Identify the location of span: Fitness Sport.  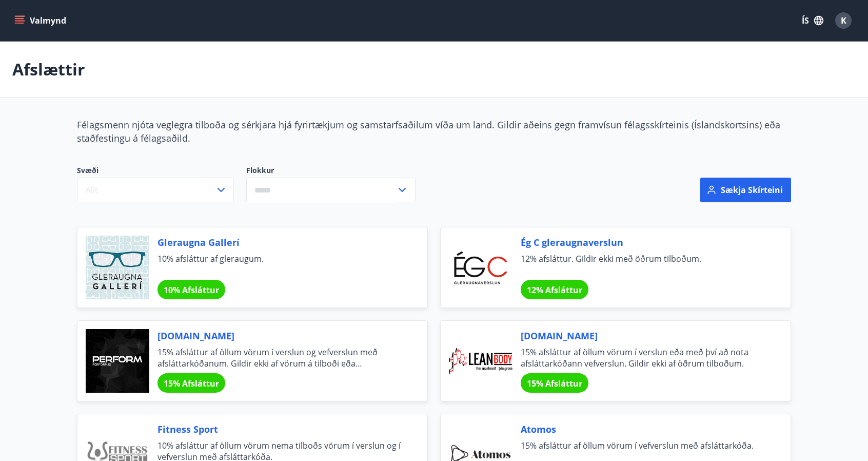
(280, 429).